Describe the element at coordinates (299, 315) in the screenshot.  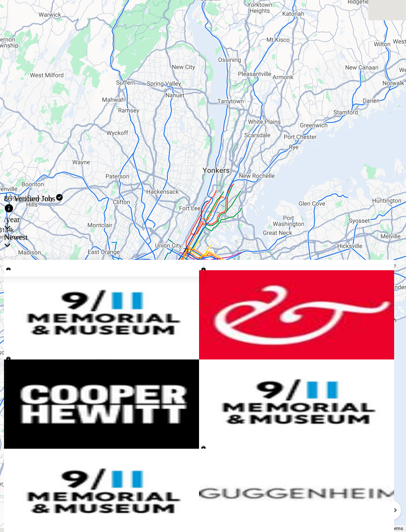
I see `img: The Morgan Library & Museum logo` at that location.